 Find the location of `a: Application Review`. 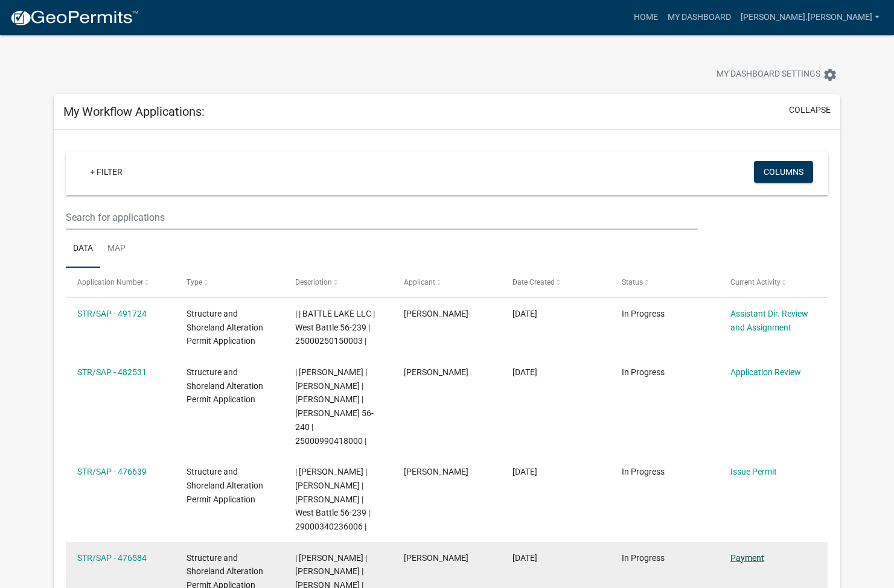

a: Application Review is located at coordinates (766, 372).